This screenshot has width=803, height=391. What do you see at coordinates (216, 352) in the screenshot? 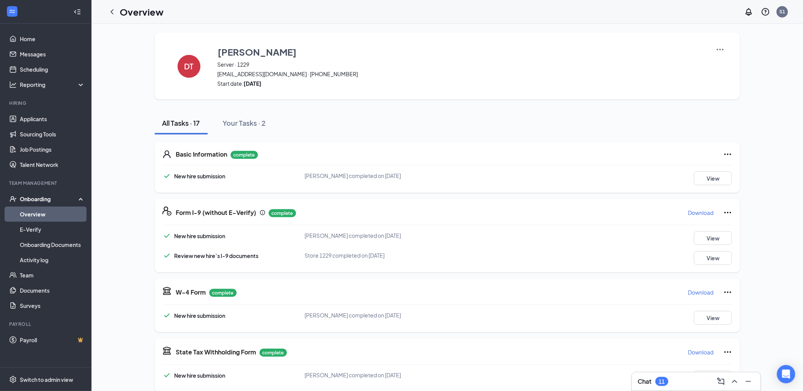
I see `h5: State Tax Withholding Form` at bounding box center [216, 352].